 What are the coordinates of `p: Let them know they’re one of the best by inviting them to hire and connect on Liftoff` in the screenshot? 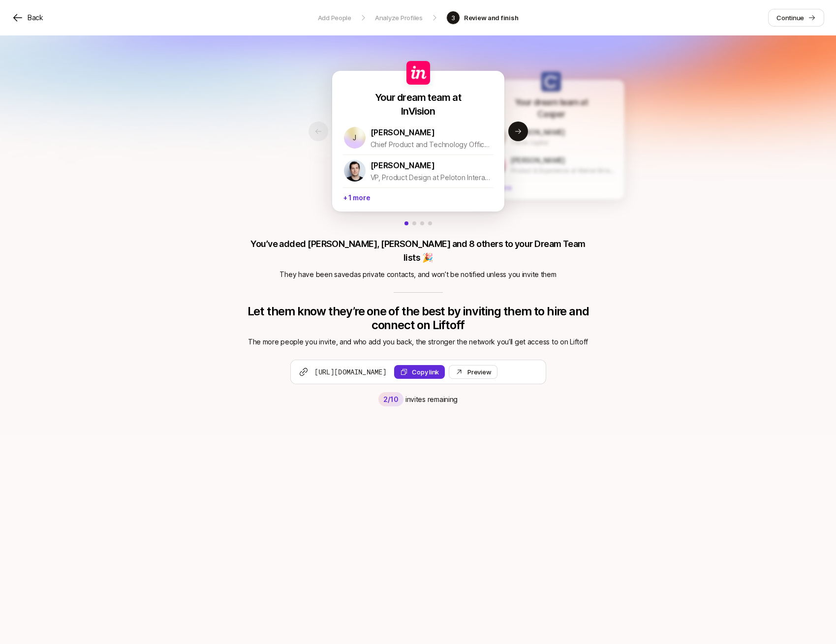 It's located at (418, 318).